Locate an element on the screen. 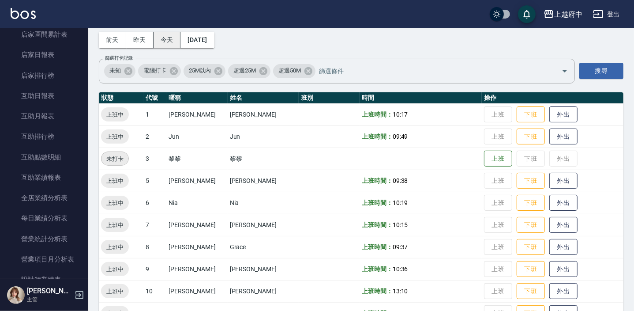  button: 今天 is located at coordinates (167, 40).